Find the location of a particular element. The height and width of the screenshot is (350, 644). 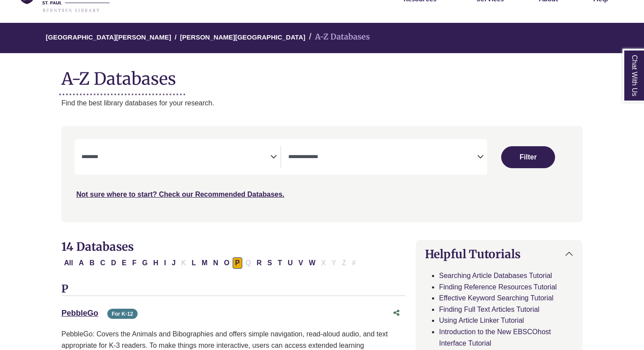

button: Filter Results H is located at coordinates (156, 263).